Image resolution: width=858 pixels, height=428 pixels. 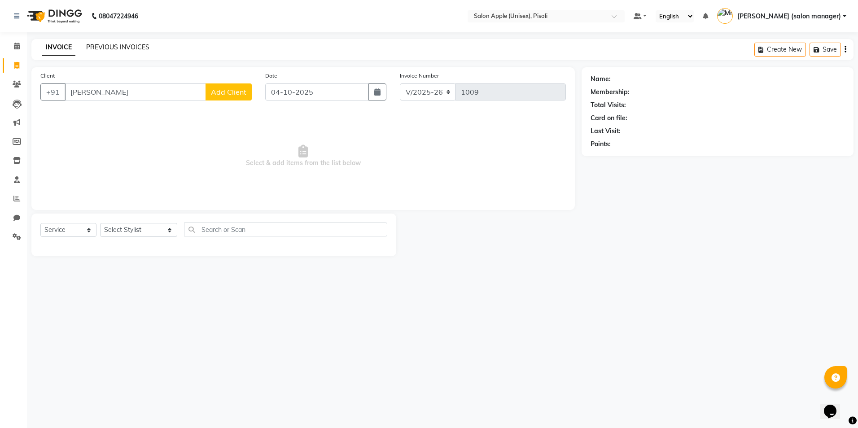 I want to click on div: Total Visits:, so click(x=608, y=105).